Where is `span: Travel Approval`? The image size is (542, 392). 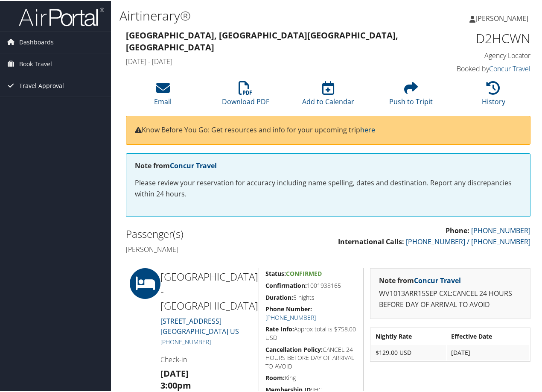
span: Travel Approval is located at coordinates (41, 85).